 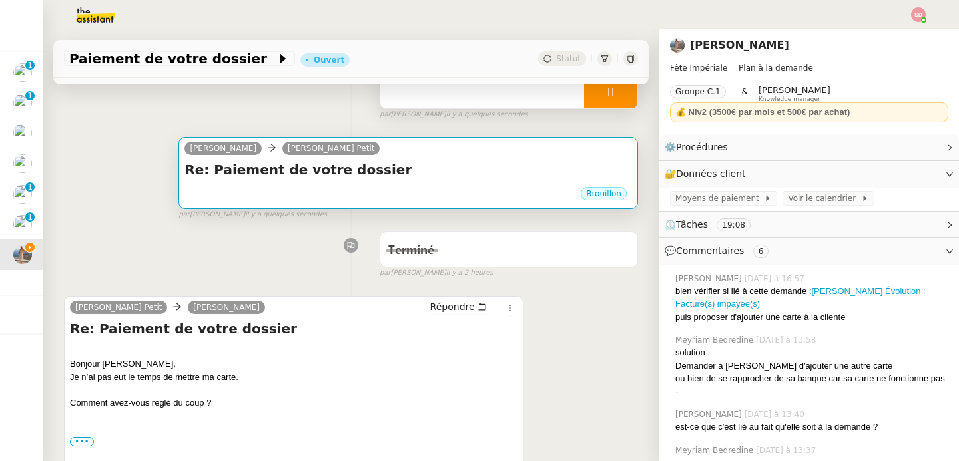 I want to click on span: il y a 2 heures, so click(x=469, y=273).